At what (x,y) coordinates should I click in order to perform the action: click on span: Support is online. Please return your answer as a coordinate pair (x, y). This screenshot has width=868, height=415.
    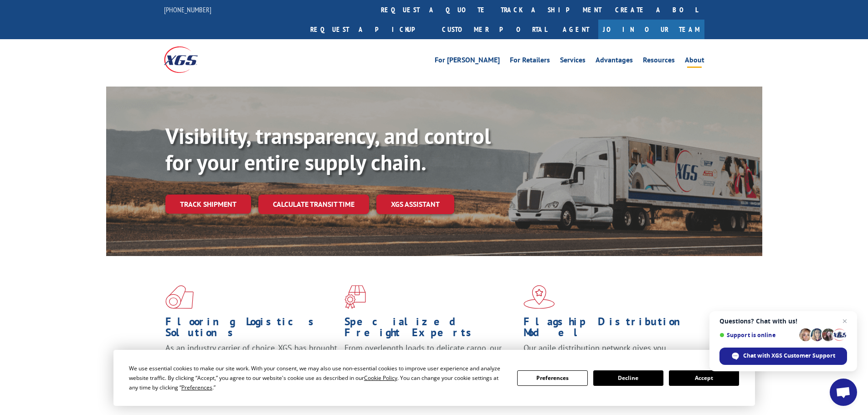
    Looking at the image, I should click on (758, 335).